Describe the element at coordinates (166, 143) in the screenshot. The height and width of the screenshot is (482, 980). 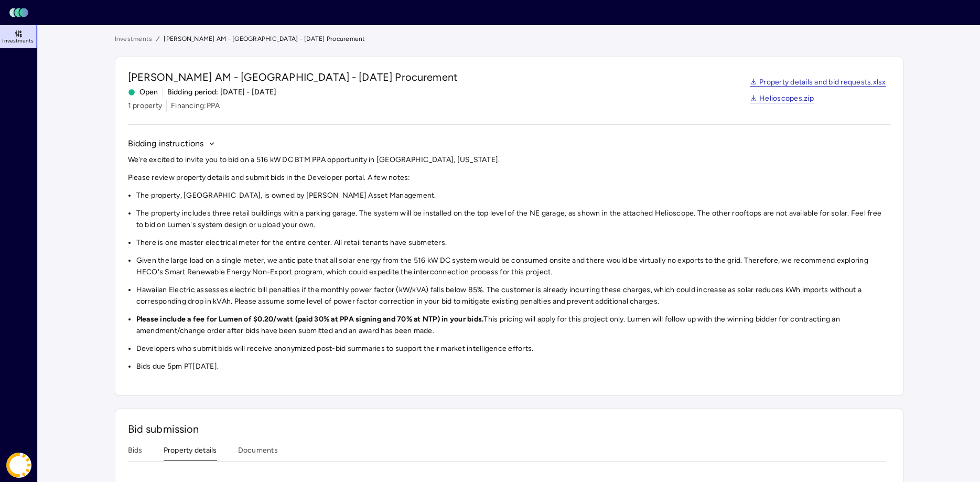
I see `span: Bidding instructions` at that location.